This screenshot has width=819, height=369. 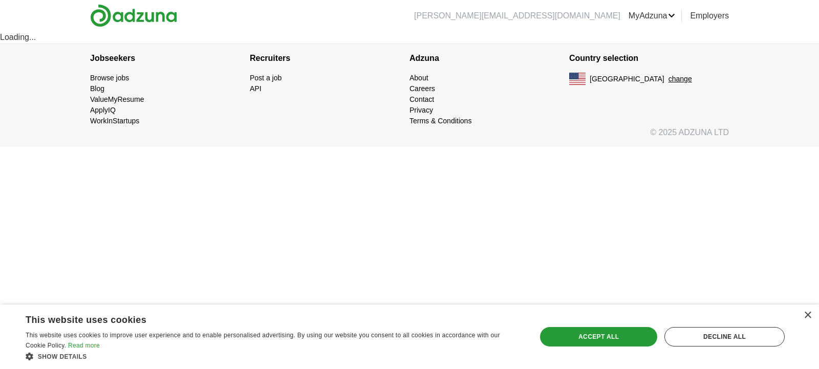 What do you see at coordinates (255, 89) in the screenshot?
I see `a: API` at bounding box center [255, 89].